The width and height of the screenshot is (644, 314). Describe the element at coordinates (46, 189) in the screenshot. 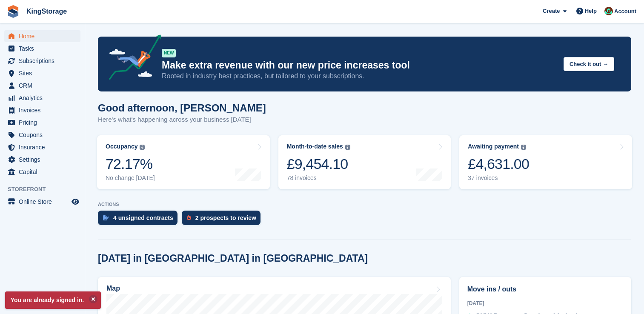

I see `span: Storefront` at that location.